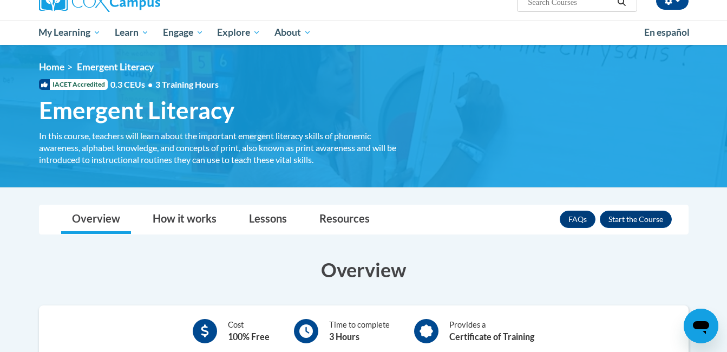 The height and width of the screenshot is (352, 727). Describe the element at coordinates (492, 331) in the screenshot. I see `div: Provides a` at that location.